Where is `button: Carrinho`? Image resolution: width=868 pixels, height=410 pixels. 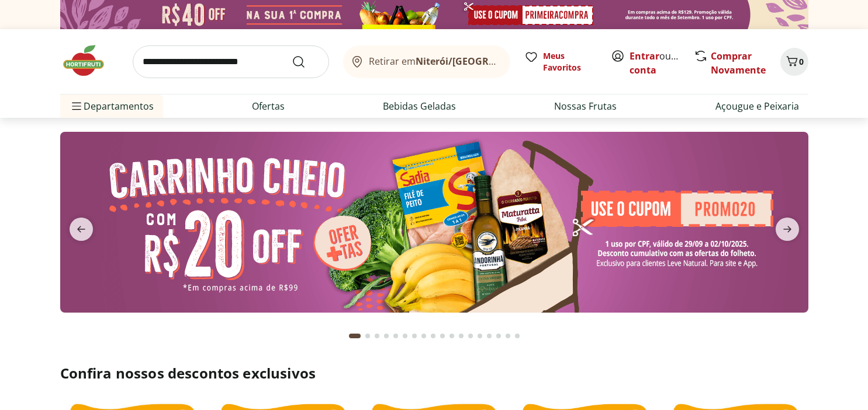 button: Carrinho is located at coordinates (794, 62).